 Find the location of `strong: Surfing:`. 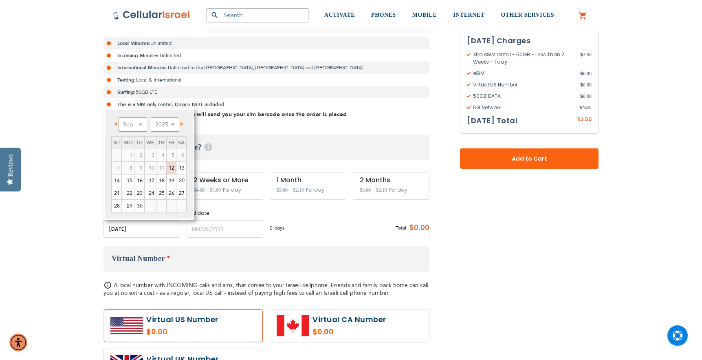

strong: Surfing: is located at coordinates (126, 92).